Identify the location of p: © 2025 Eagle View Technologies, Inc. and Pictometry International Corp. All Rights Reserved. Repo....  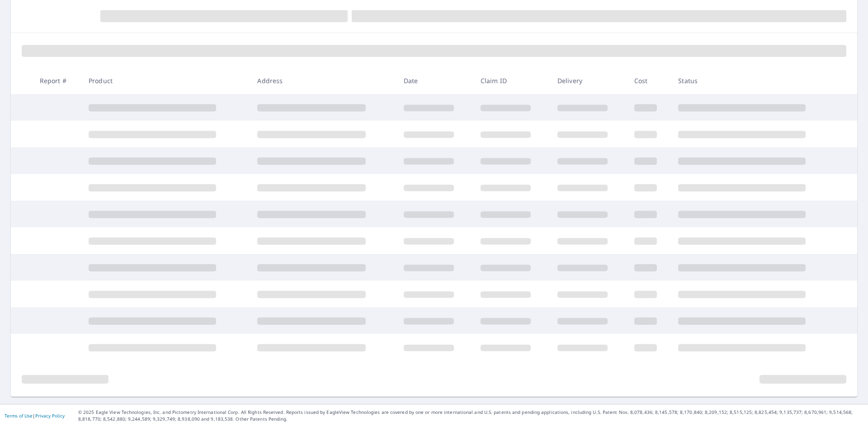
(471, 415).